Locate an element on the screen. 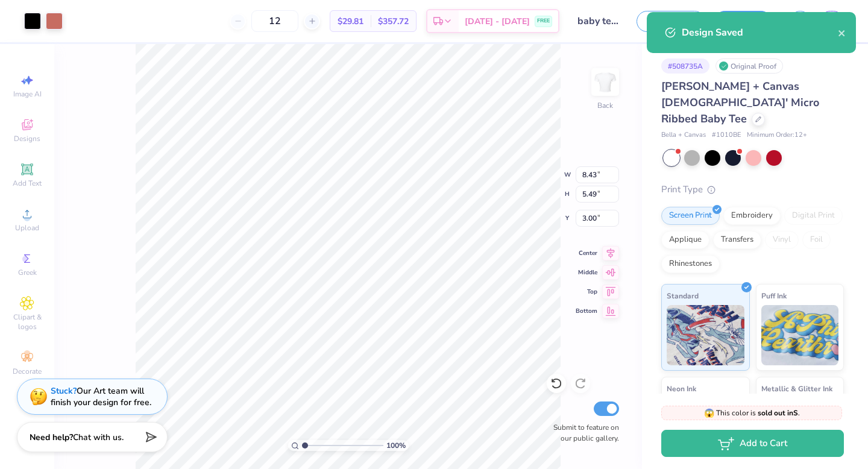 This screenshot has width=868, height=469. span: Puff Ink is located at coordinates (774, 295).